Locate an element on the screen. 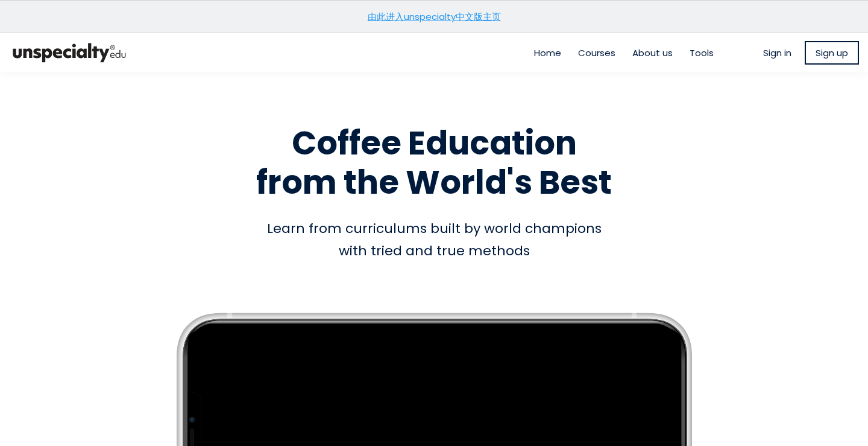 Image resolution: width=868 pixels, height=446 pixels. span: Sign up is located at coordinates (832, 52).